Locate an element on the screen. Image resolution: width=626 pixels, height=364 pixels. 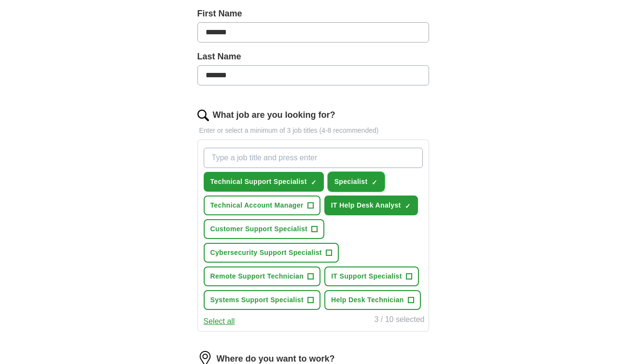
p: Enter or select a minimum of 3 job titles (4-8 recommended) is located at coordinates (313, 130).